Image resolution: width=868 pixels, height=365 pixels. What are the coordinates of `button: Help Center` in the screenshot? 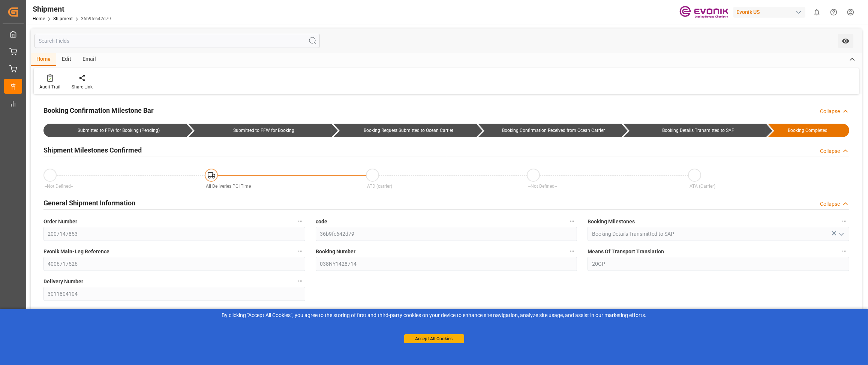 It's located at (833, 12).